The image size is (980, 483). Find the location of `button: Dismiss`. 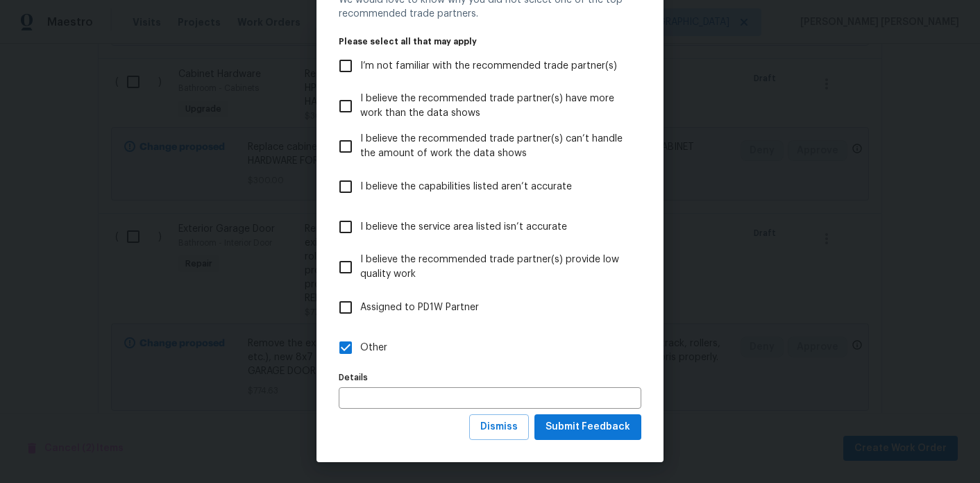

button: Dismiss is located at coordinates (499, 427).